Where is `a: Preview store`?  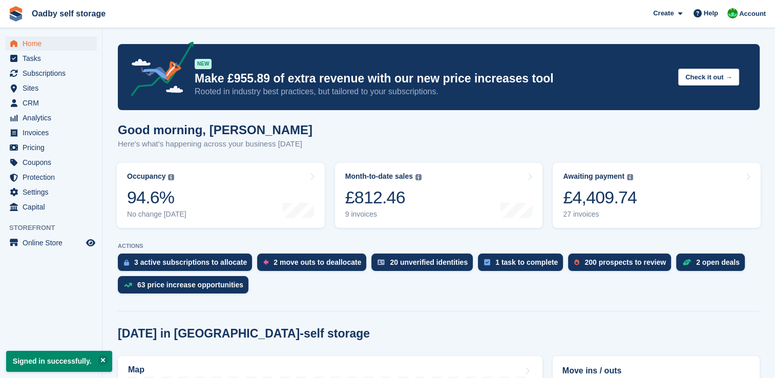 a: Preview store is located at coordinates (91, 243).